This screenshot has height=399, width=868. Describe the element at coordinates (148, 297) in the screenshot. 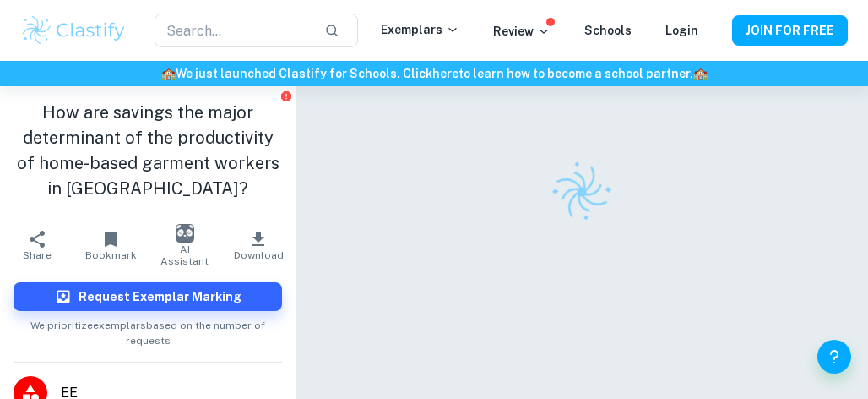

I see `button: Request Exemplar Marking` at that location.